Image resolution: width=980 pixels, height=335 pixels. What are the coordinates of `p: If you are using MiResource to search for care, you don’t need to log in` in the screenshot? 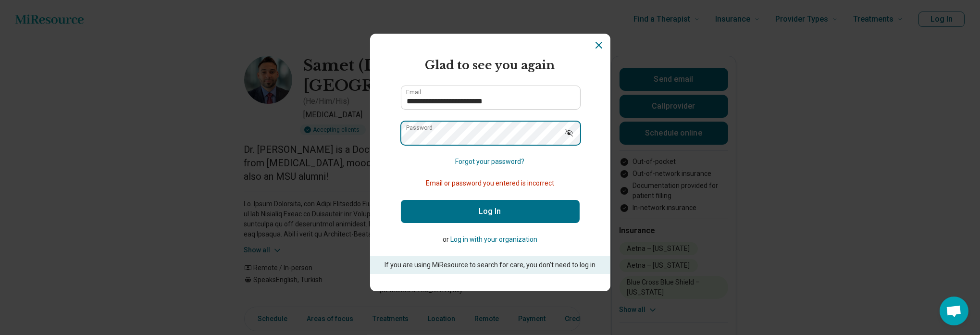 It's located at (490, 265).